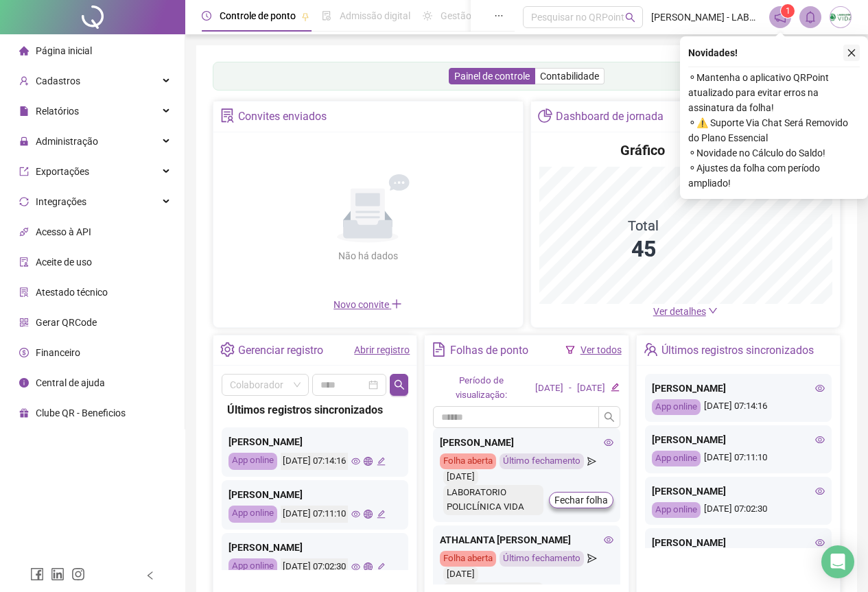  I want to click on div: Folhas de ponto, so click(489, 351).